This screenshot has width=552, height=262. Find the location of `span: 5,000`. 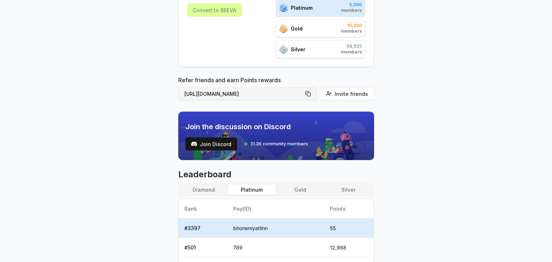

span: 5,000 is located at coordinates (351, 5).